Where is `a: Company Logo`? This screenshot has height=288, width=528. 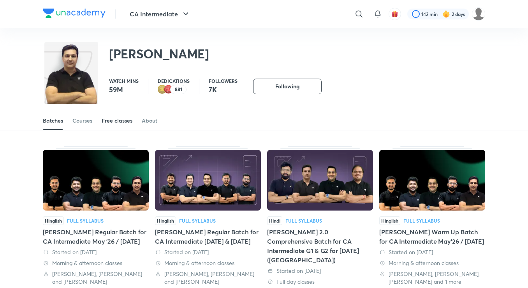 a: Company Logo is located at coordinates (74, 14).